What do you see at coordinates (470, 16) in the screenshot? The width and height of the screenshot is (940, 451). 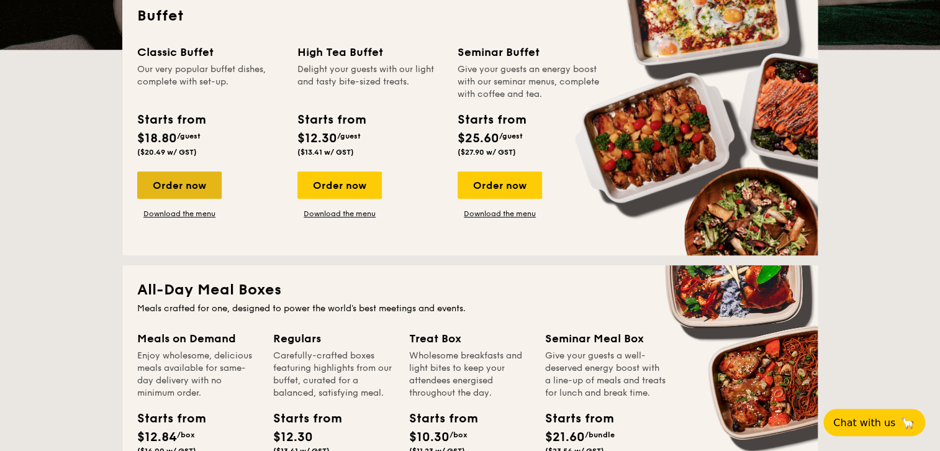 I see `h2: Buffet` at bounding box center [470, 16].